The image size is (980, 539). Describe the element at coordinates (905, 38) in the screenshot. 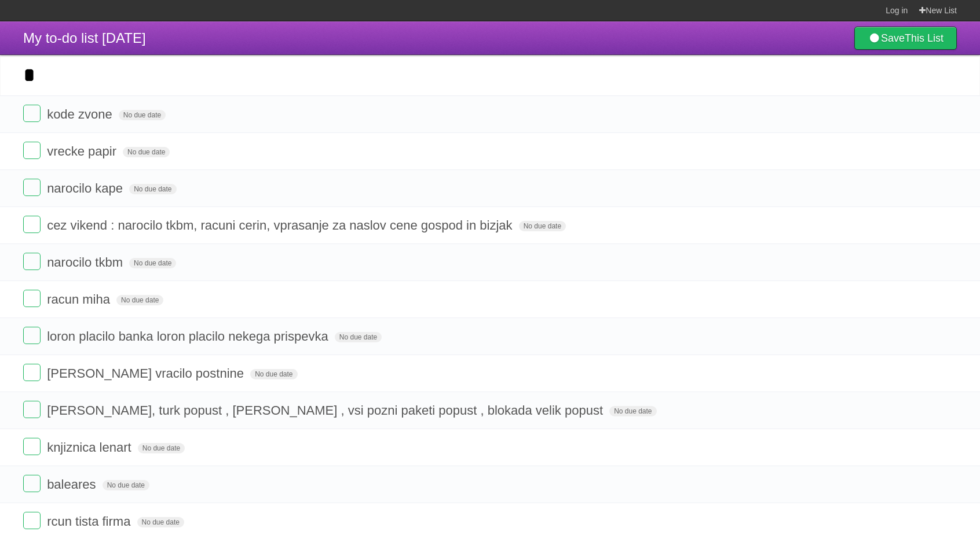

I see `a: SaveThis List` at that location.